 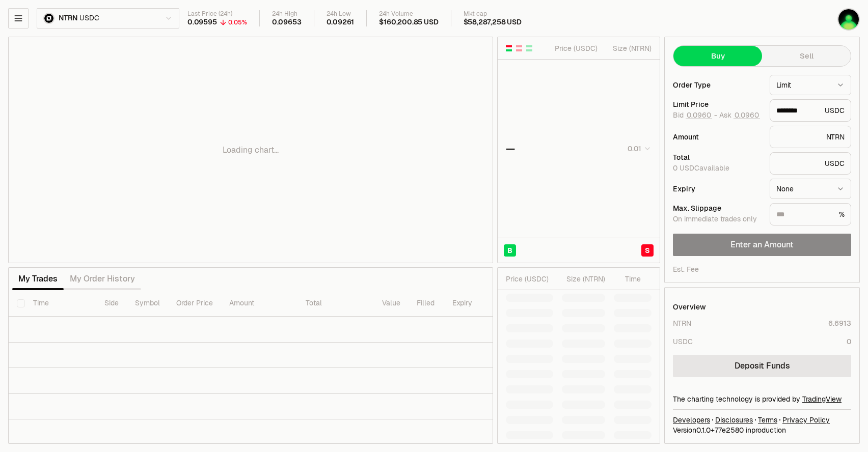 What do you see at coordinates (217, 14) in the screenshot?
I see `div: Last Price (24h)` at bounding box center [217, 14].